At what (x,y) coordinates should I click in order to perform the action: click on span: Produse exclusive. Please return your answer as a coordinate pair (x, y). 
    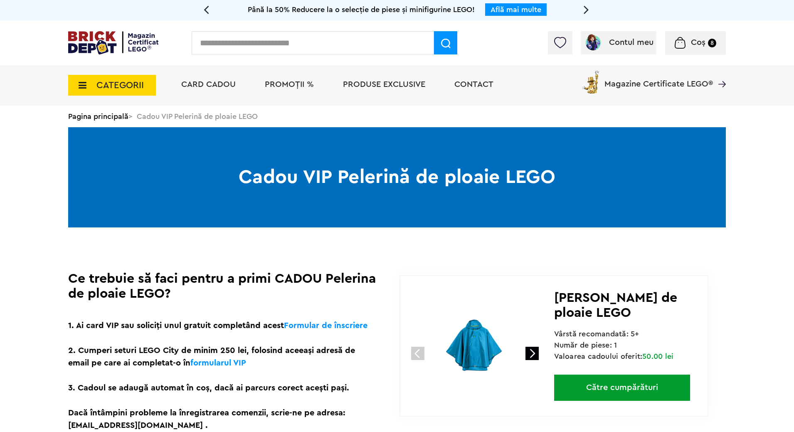
    Looking at the image, I should click on (384, 84).